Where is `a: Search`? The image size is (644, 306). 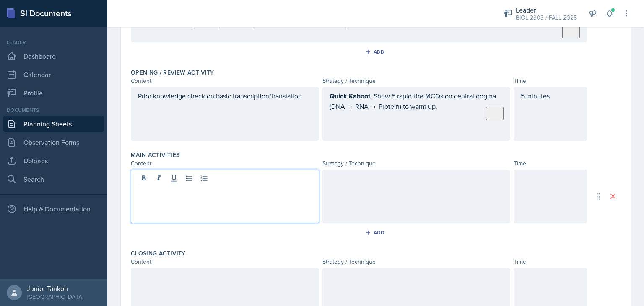
a: Search is located at coordinates (54, 179).